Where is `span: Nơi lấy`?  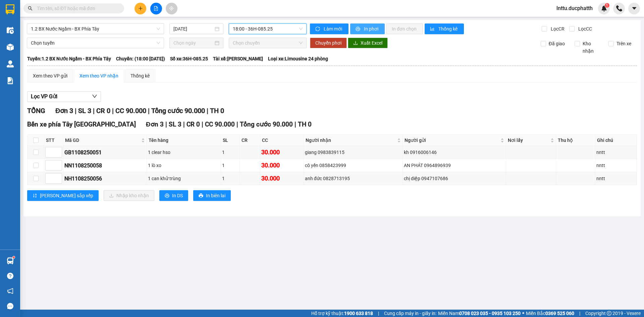
span: Nơi lấy is located at coordinates (528, 140).